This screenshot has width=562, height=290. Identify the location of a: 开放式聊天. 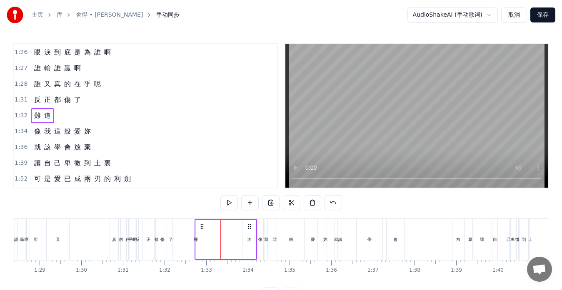
(539, 269).